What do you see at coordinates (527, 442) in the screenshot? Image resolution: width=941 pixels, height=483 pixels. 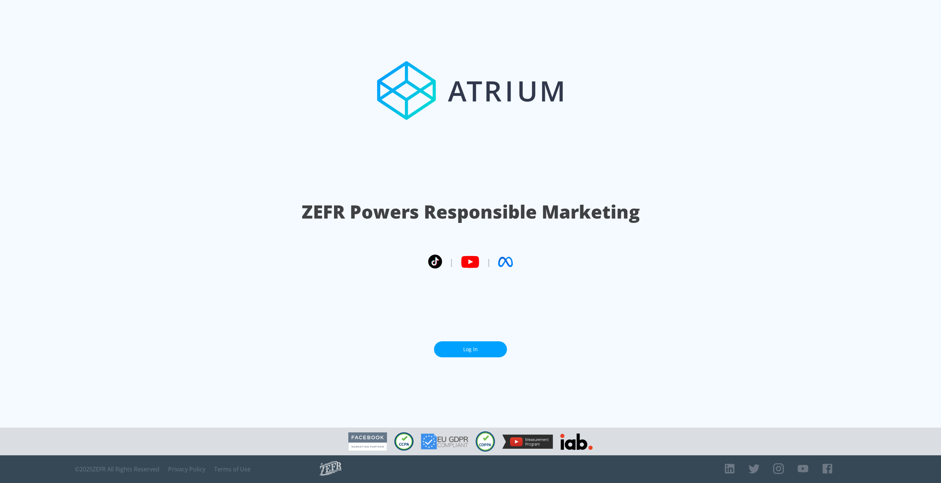 I see `img: YouTube Measurement Program` at bounding box center [527, 442].